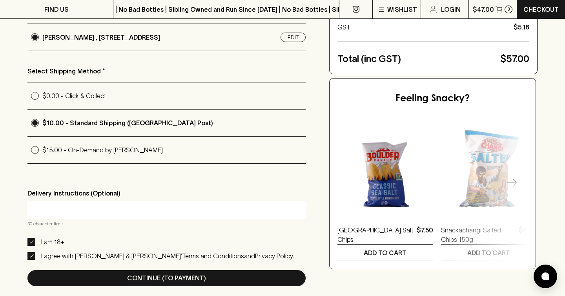 This screenshot has width=565, height=296. Describe the element at coordinates (57, 9) in the screenshot. I see `p: FIND US` at that location.